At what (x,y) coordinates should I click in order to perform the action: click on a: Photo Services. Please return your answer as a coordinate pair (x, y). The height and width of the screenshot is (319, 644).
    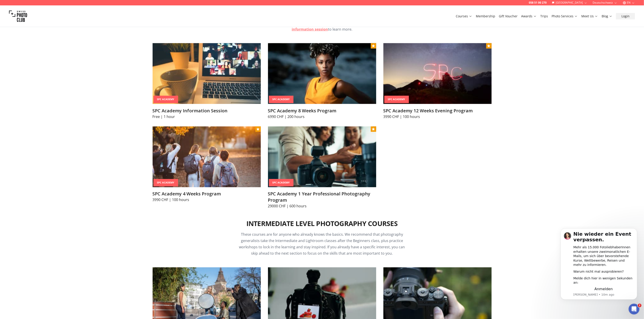
    Looking at the image, I should click on (565, 16).